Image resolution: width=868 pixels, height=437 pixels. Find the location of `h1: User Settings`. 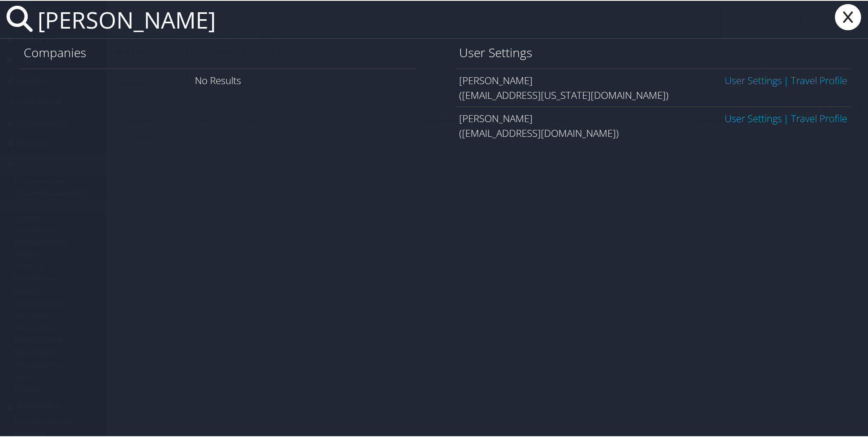

h1: User Settings is located at coordinates (654, 52).